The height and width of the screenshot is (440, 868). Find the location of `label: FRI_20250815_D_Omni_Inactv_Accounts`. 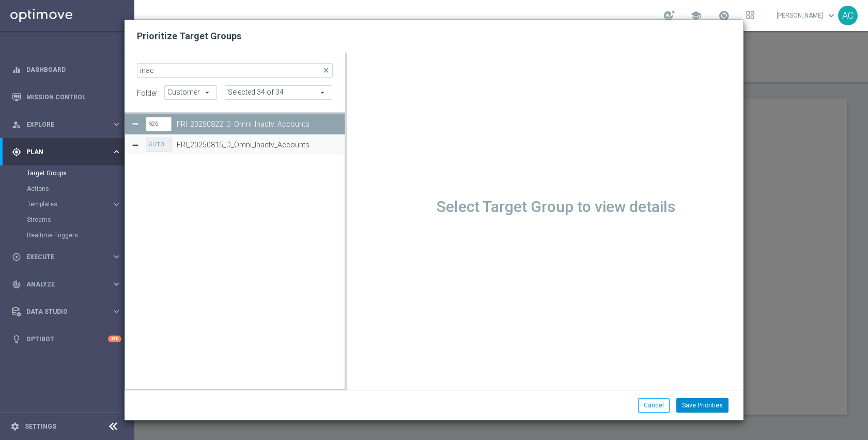

label: FRI_20250815_D_Omni_Inactv_Accounts is located at coordinates (252, 144).